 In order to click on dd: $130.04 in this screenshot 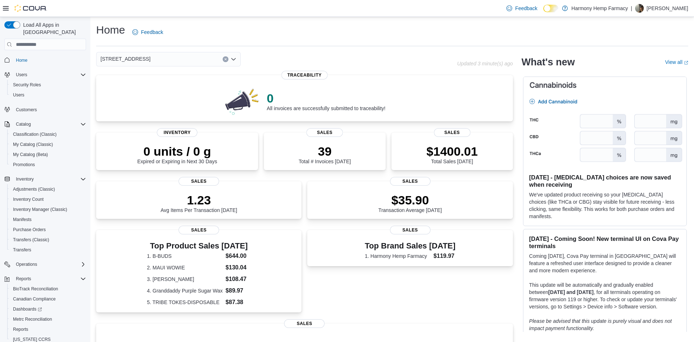, I will do `click(238, 268)`.